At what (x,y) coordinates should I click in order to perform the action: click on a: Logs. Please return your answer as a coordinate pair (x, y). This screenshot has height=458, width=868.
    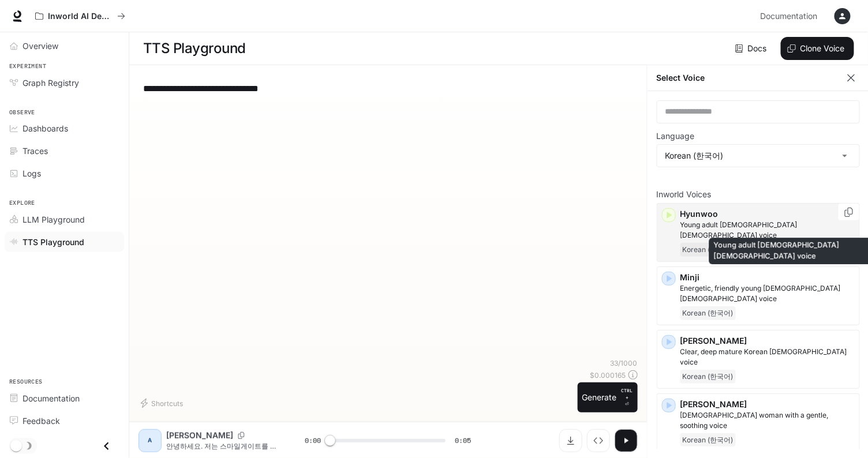
    Looking at the image, I should click on (64, 173).